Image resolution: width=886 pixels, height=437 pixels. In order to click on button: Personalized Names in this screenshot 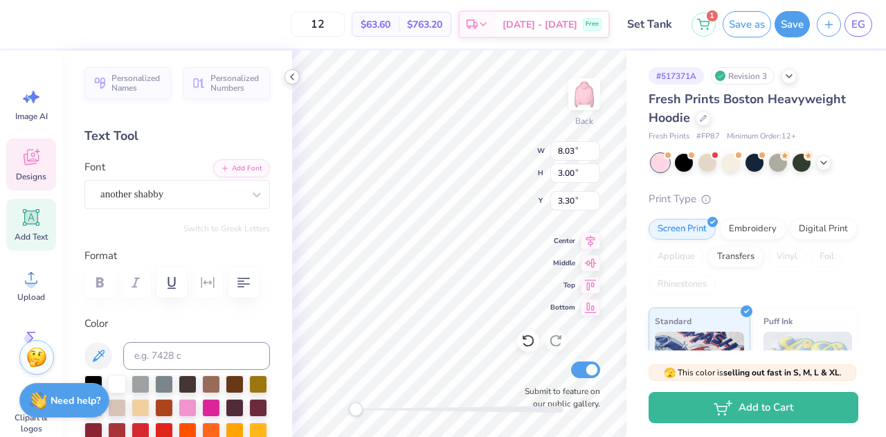, I will do `click(127, 83)`.